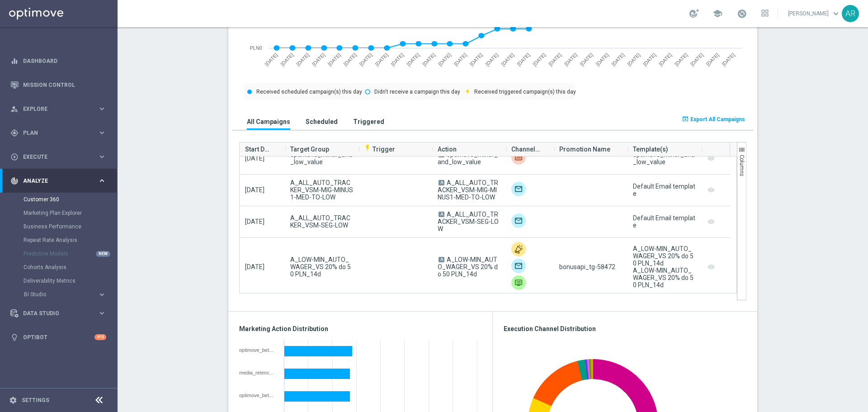 Image resolution: width=868 pixels, height=412 pixels. Describe the element at coordinates (519, 266) in the screenshot. I see `img: Optimail` at that location.